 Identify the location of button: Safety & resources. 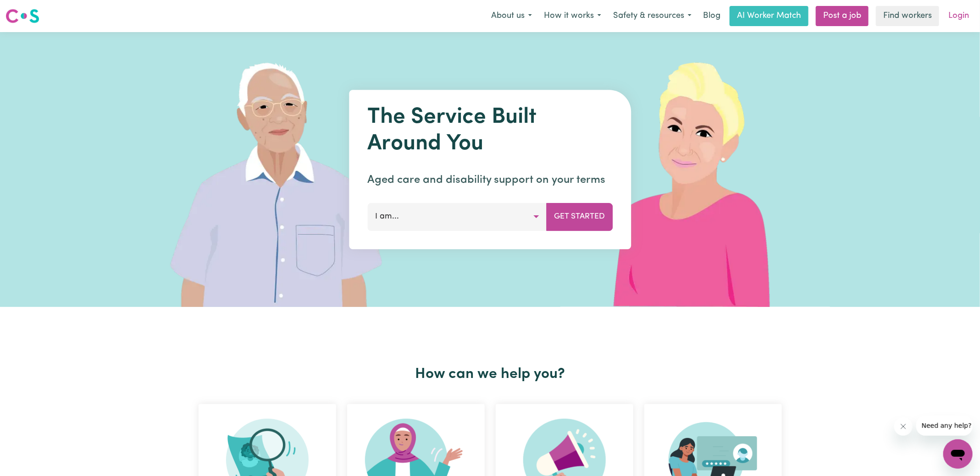
(652, 16).